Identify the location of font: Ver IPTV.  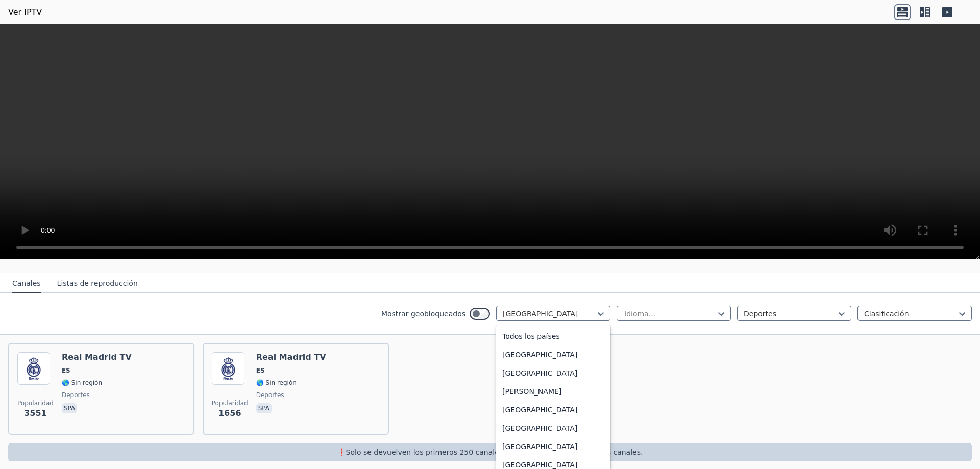
(25, 11).